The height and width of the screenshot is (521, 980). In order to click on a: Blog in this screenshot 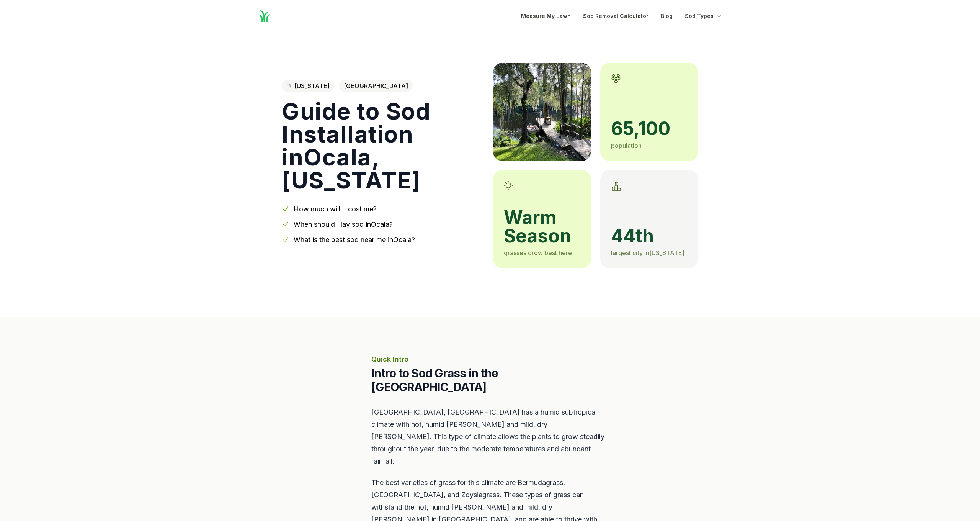, I will do `click(667, 16)`.